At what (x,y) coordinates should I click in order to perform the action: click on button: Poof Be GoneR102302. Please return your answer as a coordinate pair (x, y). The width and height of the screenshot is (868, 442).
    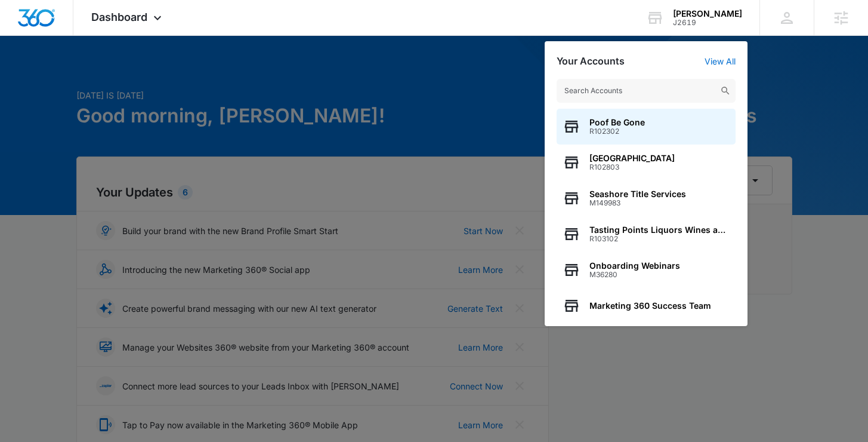
    Looking at the image, I should click on (646, 127).